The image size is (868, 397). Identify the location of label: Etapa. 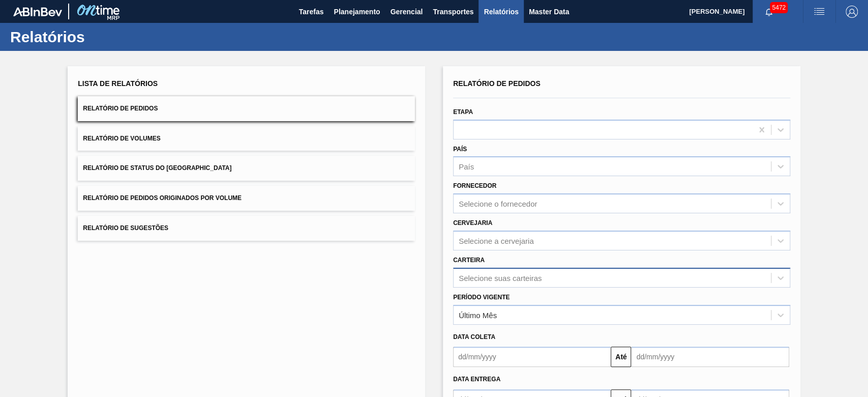
(462, 112).